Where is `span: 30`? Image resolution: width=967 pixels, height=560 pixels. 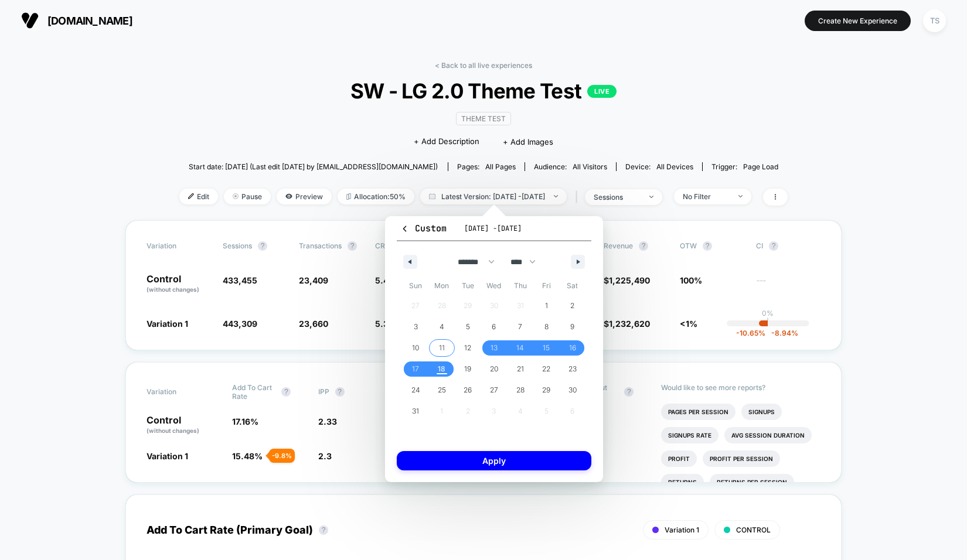
span: 30 is located at coordinates (573, 390).